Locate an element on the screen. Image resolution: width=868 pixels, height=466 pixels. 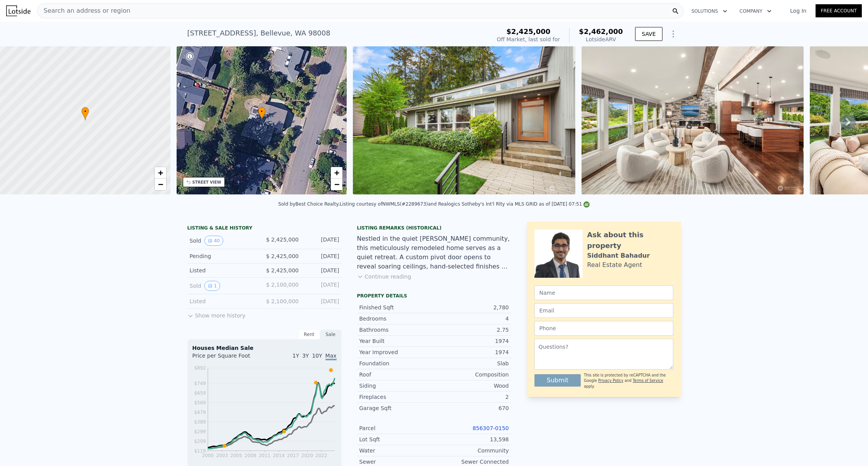
input: Name is located at coordinates (604, 293).